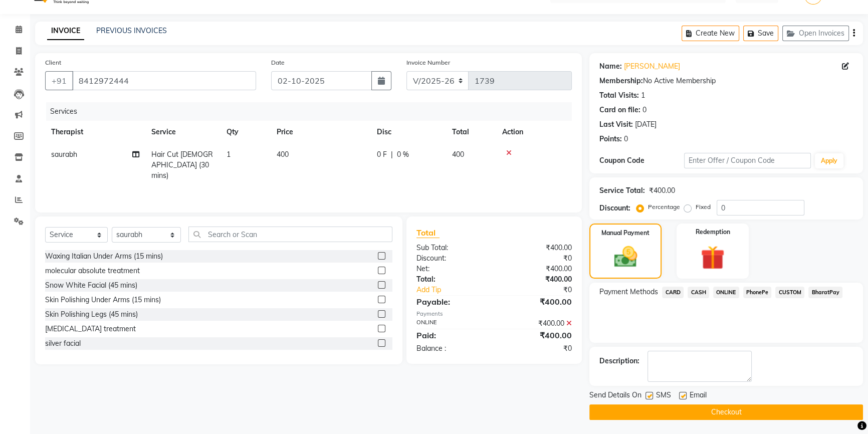 Image resolution: width=868 pixels, height=434 pixels. I want to click on div: Total:, so click(451, 279).